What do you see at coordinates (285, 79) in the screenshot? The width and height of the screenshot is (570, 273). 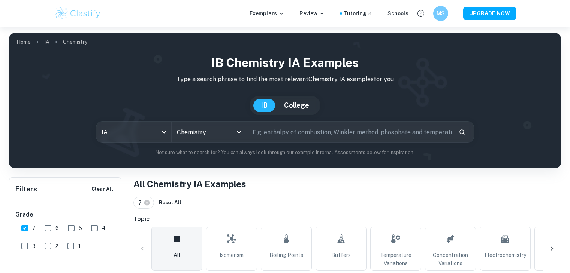 I see `p: Type a search phrase to find the most relevant Chemistry IA examples for you` at bounding box center [285, 79].